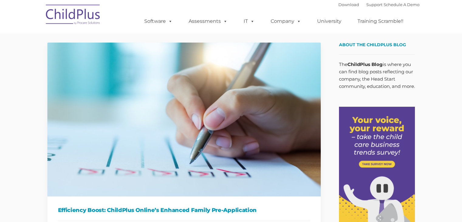  Describe the element at coordinates (158, 21) in the screenshot. I see `a: Software` at that location.